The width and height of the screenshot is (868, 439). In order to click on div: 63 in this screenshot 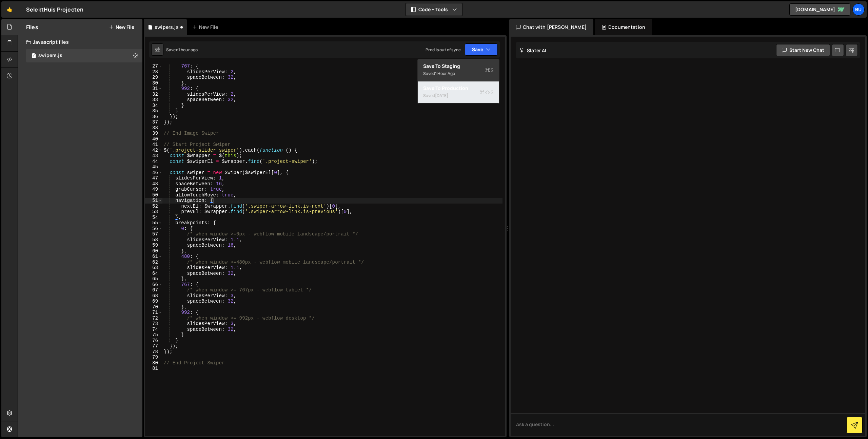, I will do `click(154, 267)`.